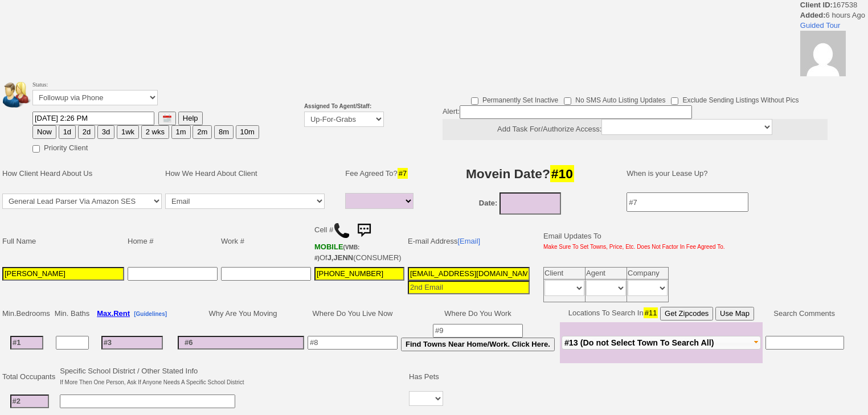 This screenshot has width=868, height=415. Describe the element at coordinates (150, 314) in the screenshot. I see `b: [Guidelines]` at that location.